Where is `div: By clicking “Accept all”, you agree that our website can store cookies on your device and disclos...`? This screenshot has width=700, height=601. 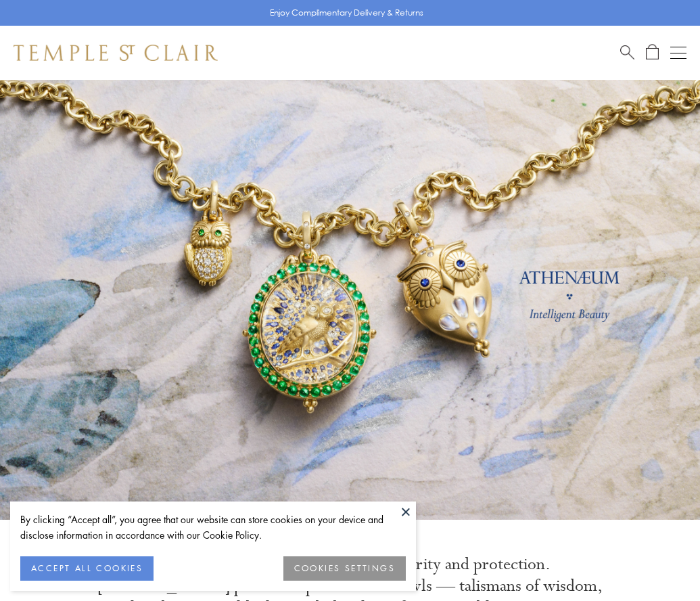 div: By clicking “Accept all”, you agree that our website can store cookies on your device and disclos... is located at coordinates (213, 527).